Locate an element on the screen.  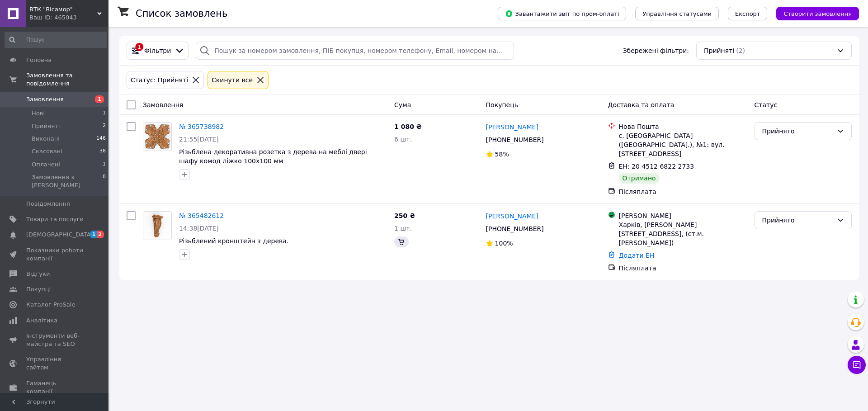
button: Експорт is located at coordinates (748, 13).